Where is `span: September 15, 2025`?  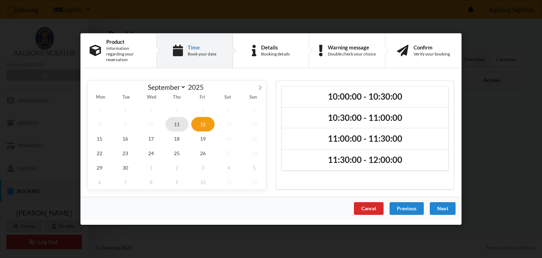
span: September 15, 2025 is located at coordinates (100, 138).